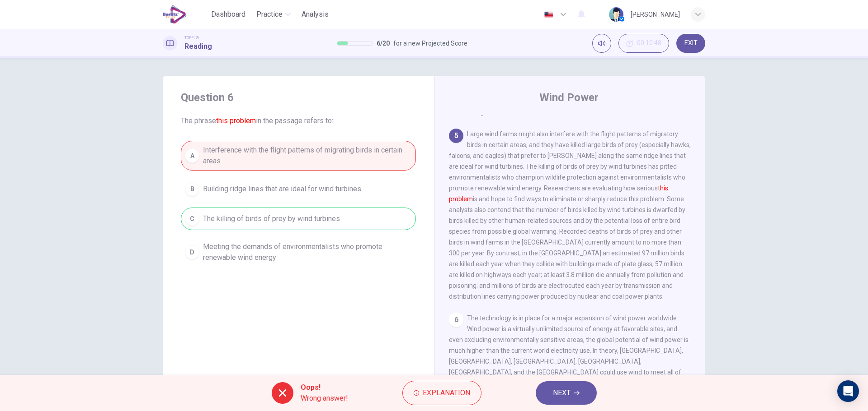 The width and height of the screenshot is (868, 411). What do you see at coordinates (315, 15) in the screenshot?
I see `button: Analysis` at bounding box center [315, 15].